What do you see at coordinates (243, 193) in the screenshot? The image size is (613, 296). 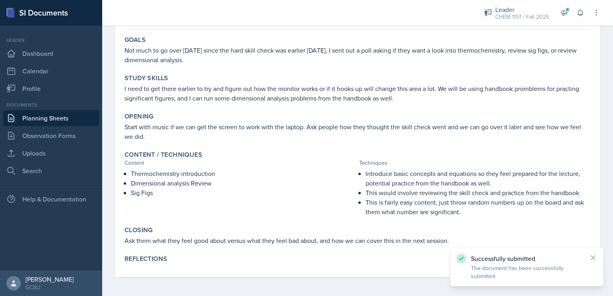 I see `p: Sig Figs` at bounding box center [243, 193].